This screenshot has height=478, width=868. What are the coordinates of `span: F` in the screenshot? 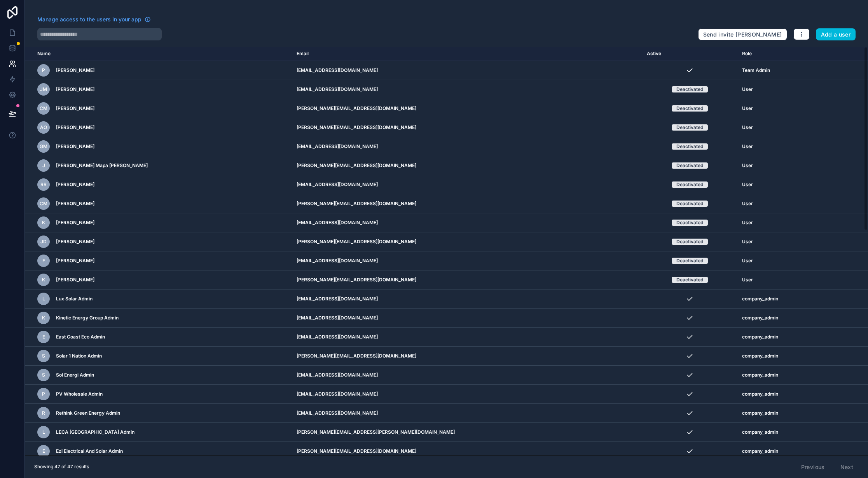 It's located at (43, 261).